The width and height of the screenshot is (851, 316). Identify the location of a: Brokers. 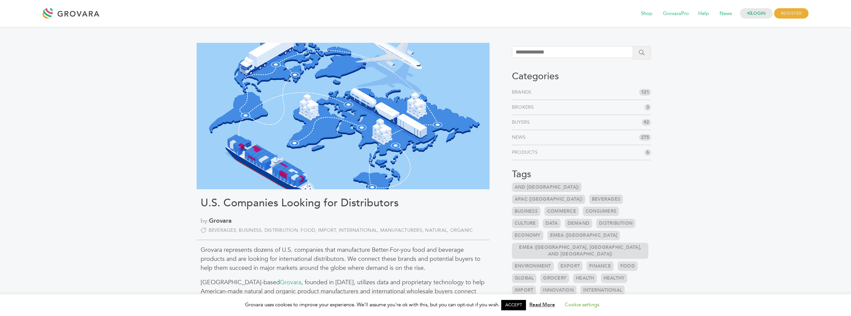
(525, 107).